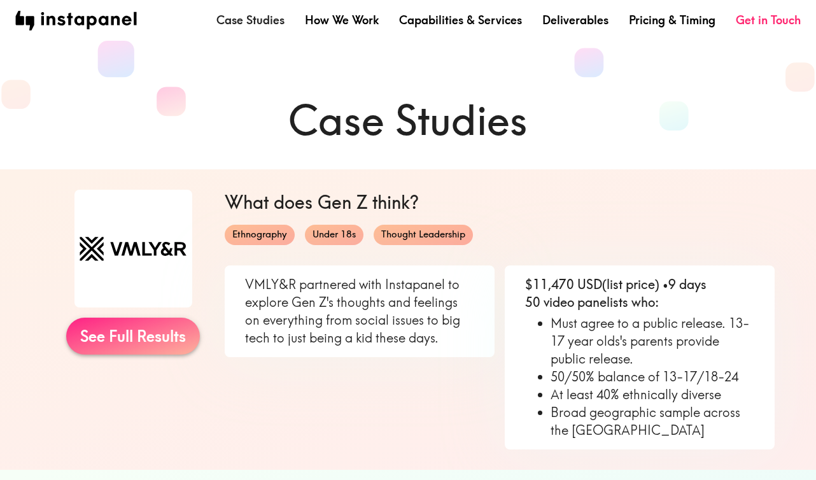 The height and width of the screenshot is (480, 816). I want to click on a: Deliverables, so click(575, 20).